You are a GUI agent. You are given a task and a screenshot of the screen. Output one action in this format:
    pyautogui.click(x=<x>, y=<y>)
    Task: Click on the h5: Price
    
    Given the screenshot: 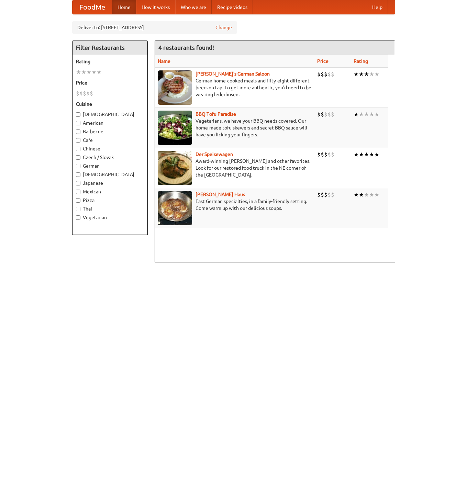 What is the action you would take?
    pyautogui.click(x=110, y=83)
    